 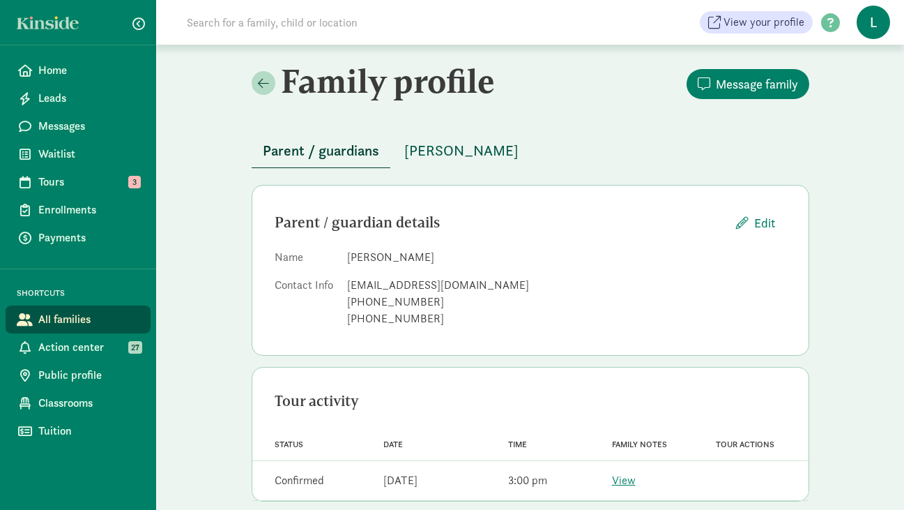 I want to click on dt: Contact Info, so click(x=305, y=305).